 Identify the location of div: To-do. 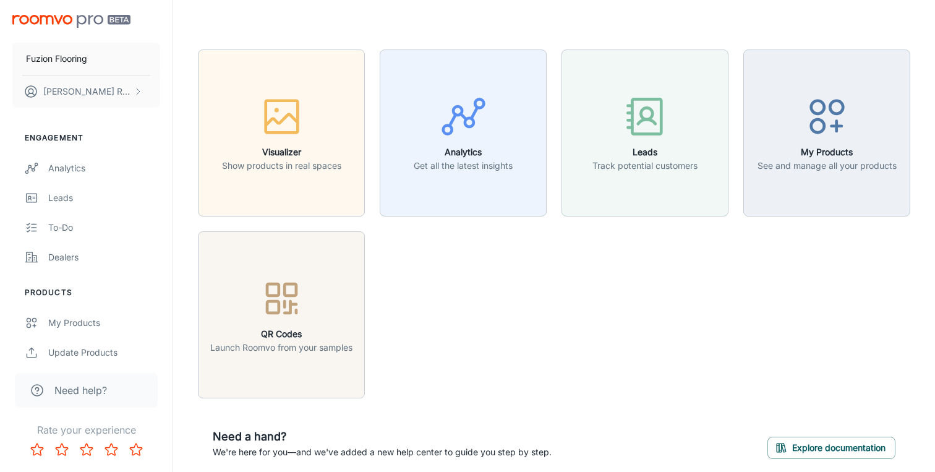
(104, 228).